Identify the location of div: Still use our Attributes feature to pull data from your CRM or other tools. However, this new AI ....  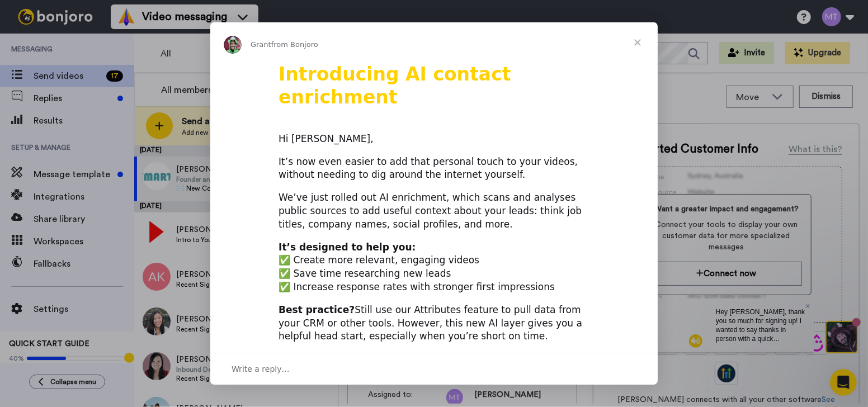
(434, 323).